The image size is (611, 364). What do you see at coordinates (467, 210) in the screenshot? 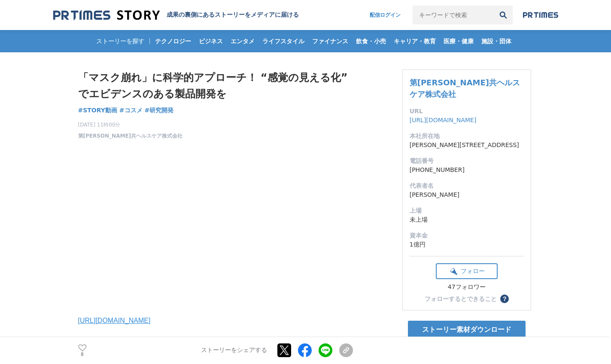
I see `dt: 上場` at bounding box center [467, 210].